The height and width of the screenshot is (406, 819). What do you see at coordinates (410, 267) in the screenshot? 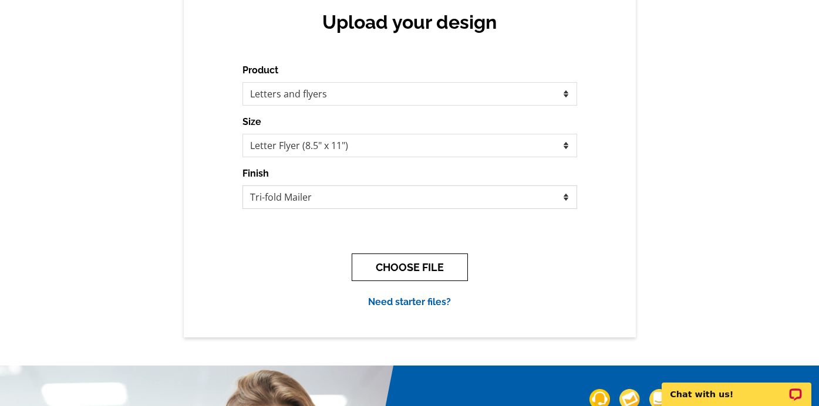
I see `button: CHOOSE FILE` at bounding box center [410, 267].